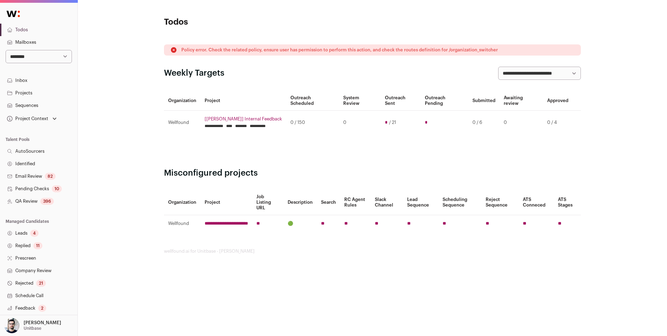 This screenshot has height=336, width=667. Describe the element at coordinates (445, 101) in the screenshot. I see `th: Outreach Pending` at that location.